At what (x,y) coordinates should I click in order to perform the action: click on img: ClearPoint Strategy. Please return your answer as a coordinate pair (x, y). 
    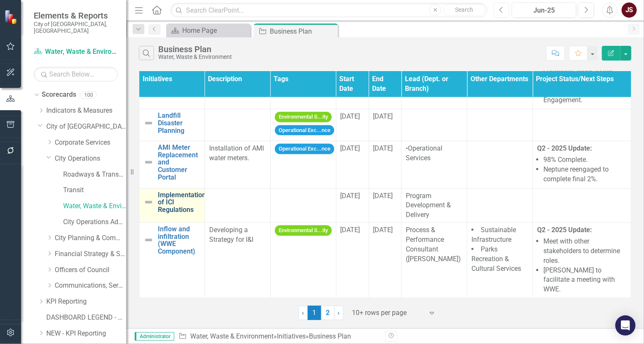
    Looking at the image, I should click on (11, 16).